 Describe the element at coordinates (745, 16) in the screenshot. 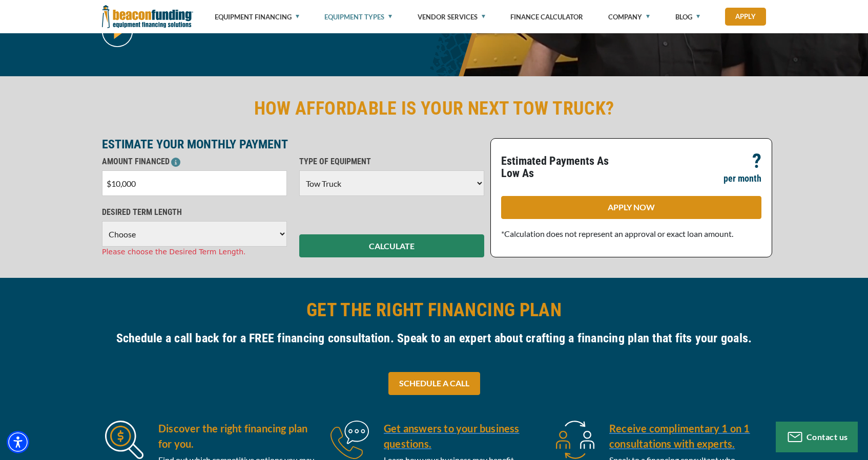

I see `a: Apply` at that location.